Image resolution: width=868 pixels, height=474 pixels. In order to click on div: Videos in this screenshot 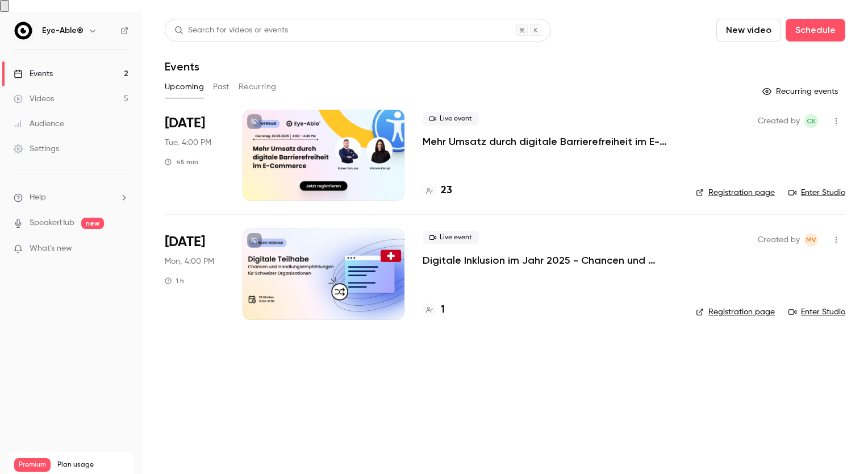, I will do `click(33, 98)`.